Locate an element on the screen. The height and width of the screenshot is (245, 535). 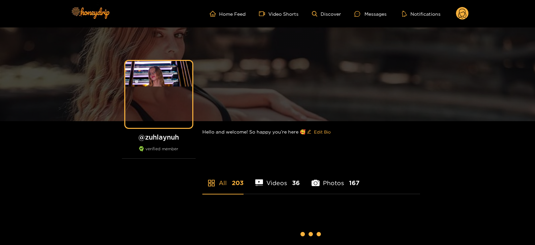
span: 167 is located at coordinates (354, 183).